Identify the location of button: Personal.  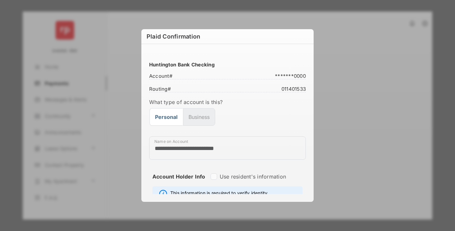
(166, 117).